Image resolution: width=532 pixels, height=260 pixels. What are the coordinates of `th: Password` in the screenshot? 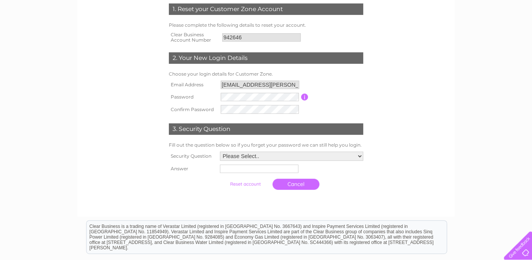 It's located at (193, 97).